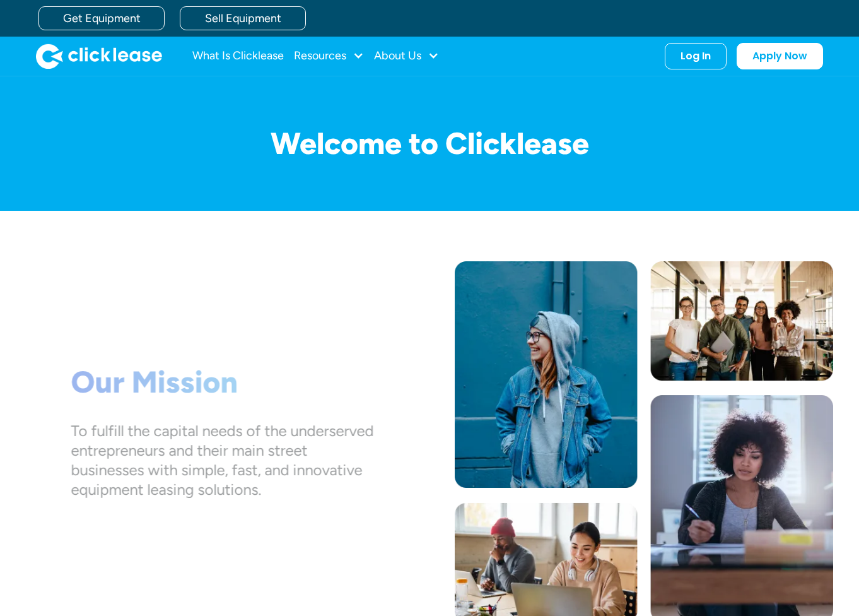 This screenshot has height=616, width=859. Describe the element at coordinates (406, 56) in the screenshot. I see `div: About Us` at that location.